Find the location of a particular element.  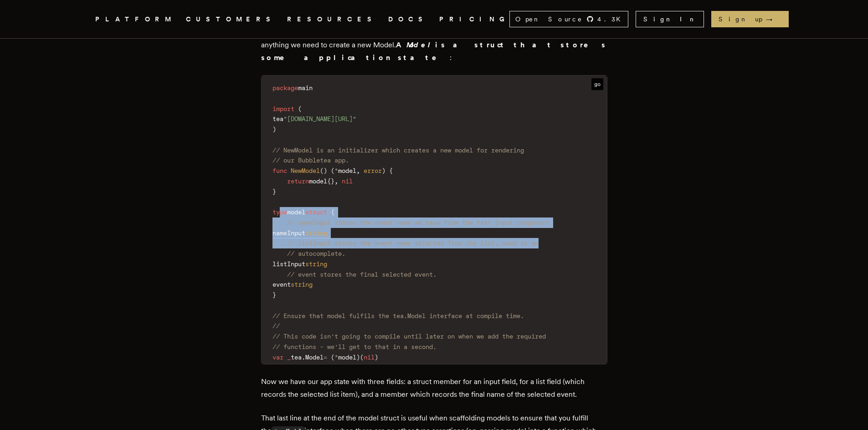

p: Now we have our app state with three fields: a struct member for an input field, for a list field... is located at coordinates (434, 389).